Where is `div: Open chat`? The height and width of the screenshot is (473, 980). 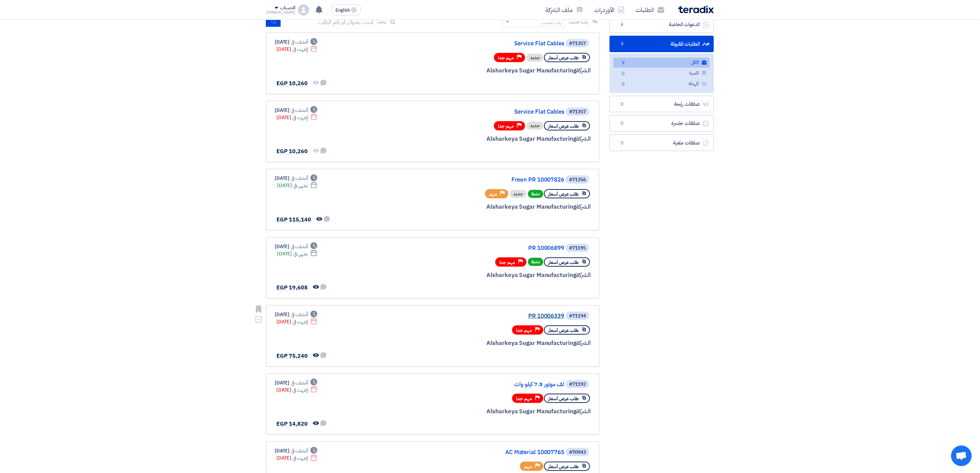
div: Open chat is located at coordinates (961, 456).